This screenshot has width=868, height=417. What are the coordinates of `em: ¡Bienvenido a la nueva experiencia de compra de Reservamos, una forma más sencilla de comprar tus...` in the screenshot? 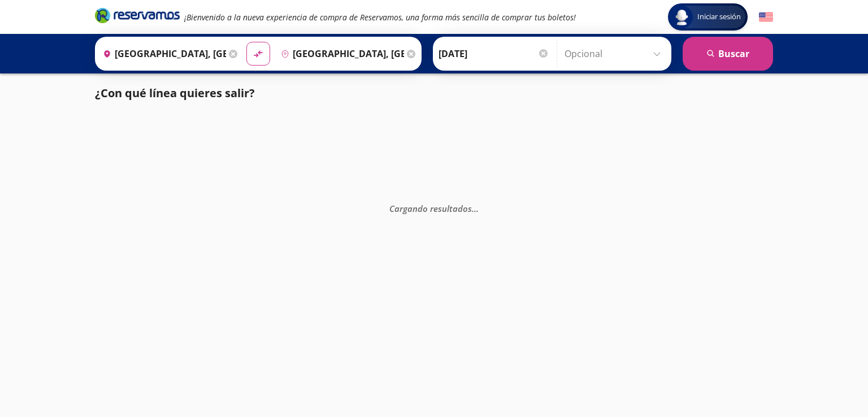 It's located at (380, 17).